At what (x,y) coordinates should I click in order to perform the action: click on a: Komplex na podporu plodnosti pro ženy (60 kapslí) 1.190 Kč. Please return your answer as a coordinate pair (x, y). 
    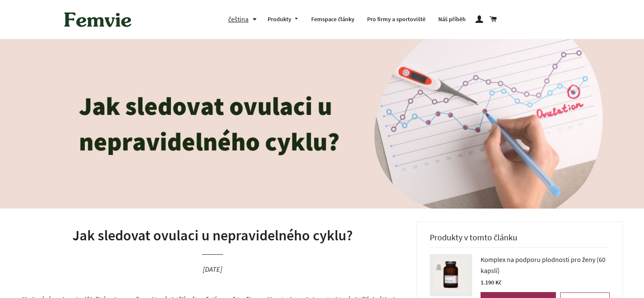
    Looking at the image, I should click on (545, 271).